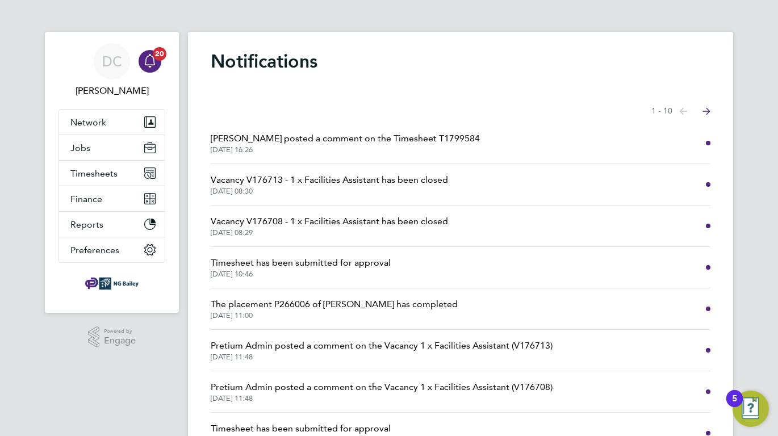 This screenshot has height=436, width=778. I want to click on span: 1 - 10, so click(662, 111).